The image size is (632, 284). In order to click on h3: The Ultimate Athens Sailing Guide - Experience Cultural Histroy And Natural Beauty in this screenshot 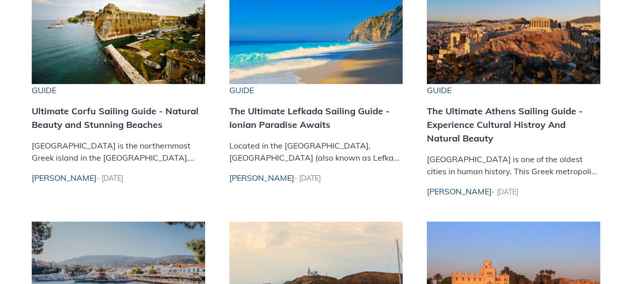, I will do `click(513, 124)`.